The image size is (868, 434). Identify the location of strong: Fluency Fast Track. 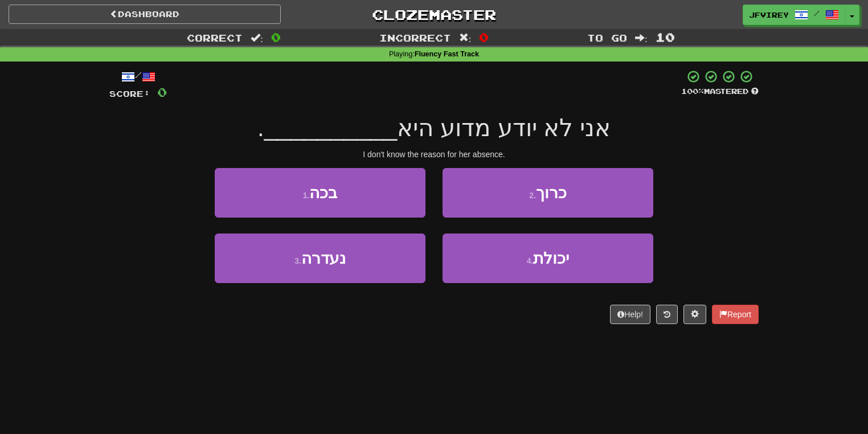
(447, 54).